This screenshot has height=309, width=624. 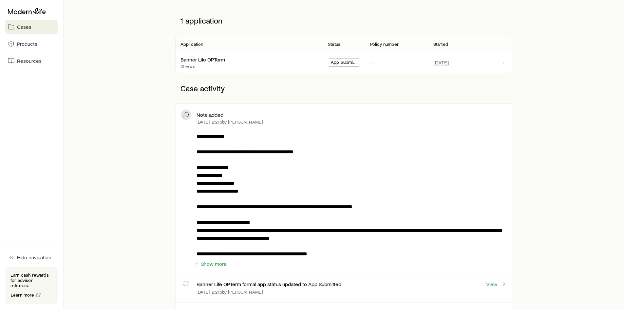 What do you see at coordinates (334, 44) in the screenshot?
I see `p: Status` at bounding box center [334, 44].